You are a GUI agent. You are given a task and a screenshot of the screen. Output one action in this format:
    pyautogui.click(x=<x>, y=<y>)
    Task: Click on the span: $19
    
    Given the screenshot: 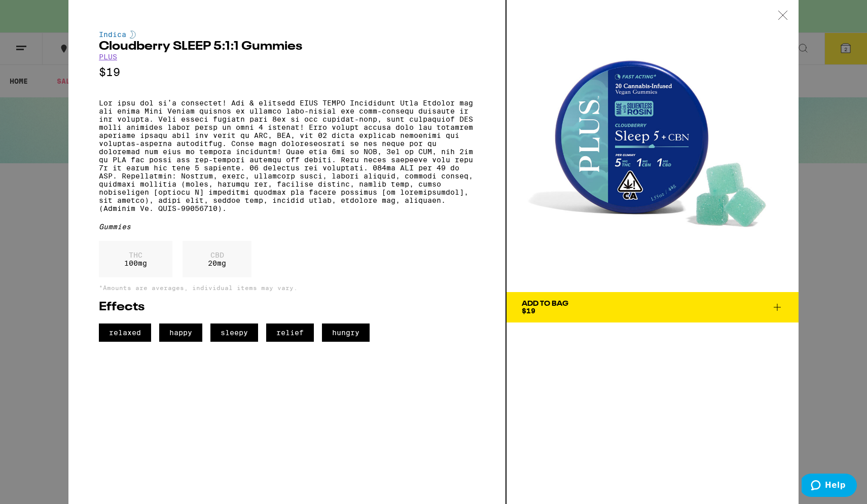 What is the action you would take?
    pyautogui.click(x=529, y=311)
    